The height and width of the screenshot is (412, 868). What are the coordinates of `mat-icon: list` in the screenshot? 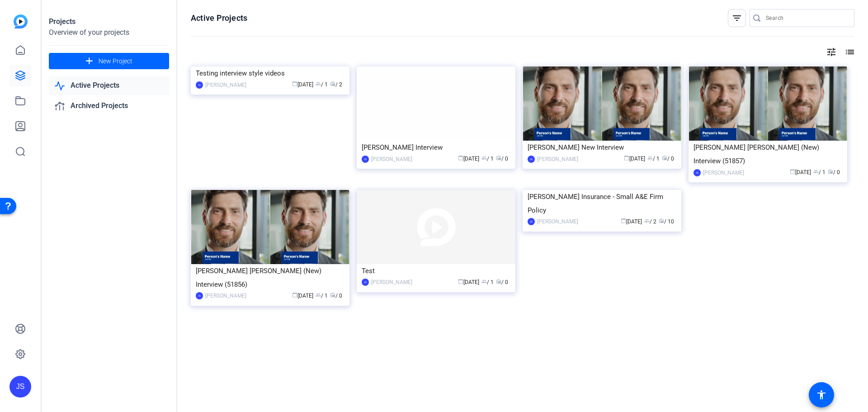 It's located at (849, 52).